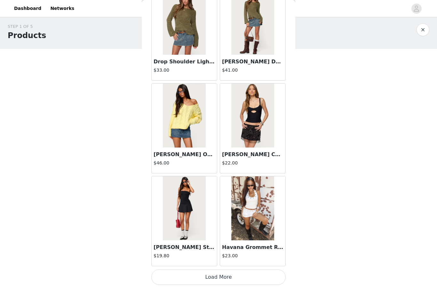  I want to click on button: Load More, so click(219, 277).